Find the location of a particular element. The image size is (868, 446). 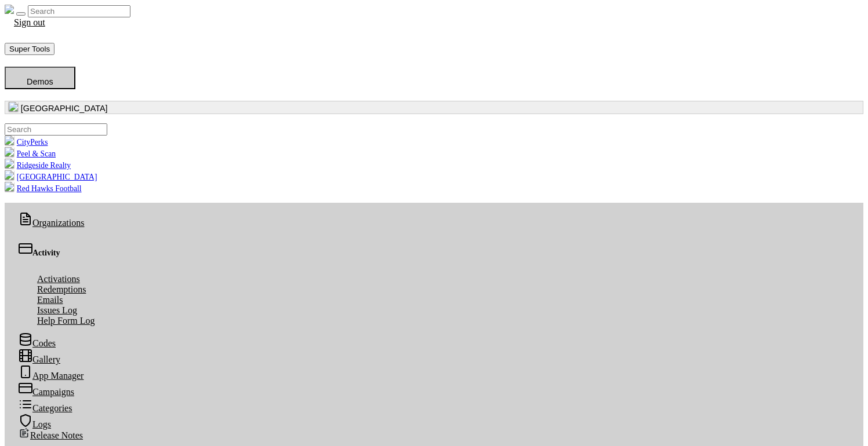

a: CityPerks is located at coordinates (26, 142).